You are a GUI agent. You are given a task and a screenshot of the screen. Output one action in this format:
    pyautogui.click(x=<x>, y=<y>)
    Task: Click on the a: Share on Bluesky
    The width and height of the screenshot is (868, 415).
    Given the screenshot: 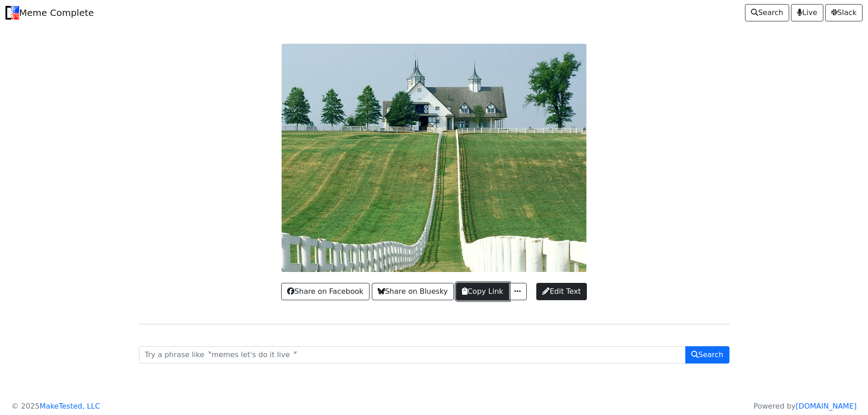 What is the action you would take?
    pyautogui.click(x=412, y=291)
    